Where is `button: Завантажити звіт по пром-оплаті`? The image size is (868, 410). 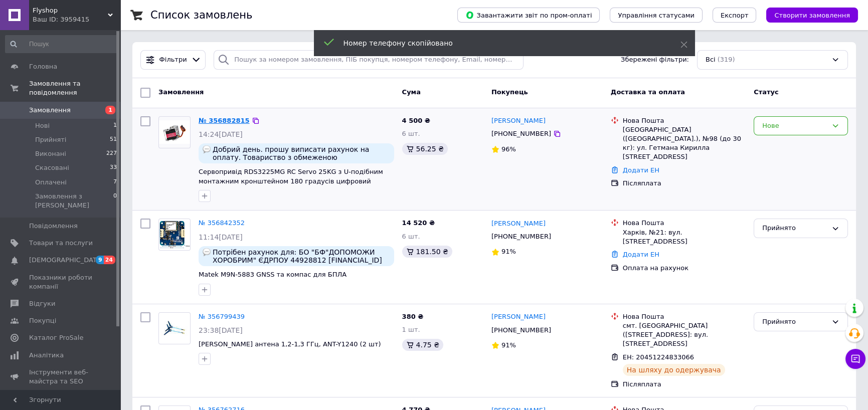
button: Завантажити звіт по пром-оплаті is located at coordinates (529, 15).